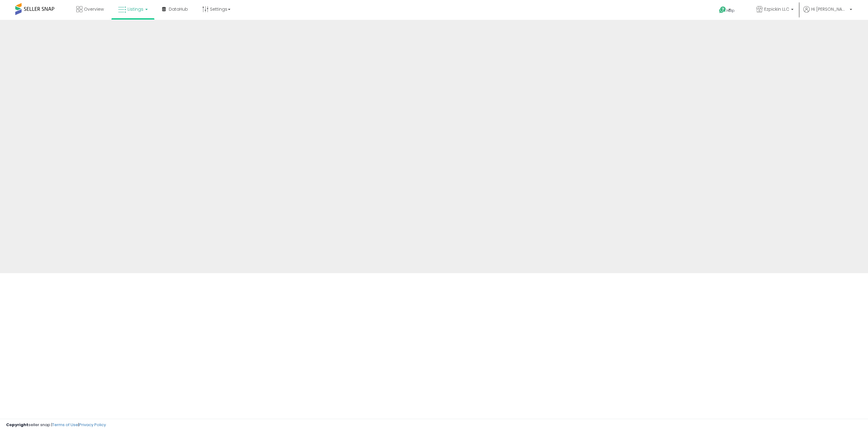  Describe the element at coordinates (730, 10) in the screenshot. I see `span: Help` at that location.